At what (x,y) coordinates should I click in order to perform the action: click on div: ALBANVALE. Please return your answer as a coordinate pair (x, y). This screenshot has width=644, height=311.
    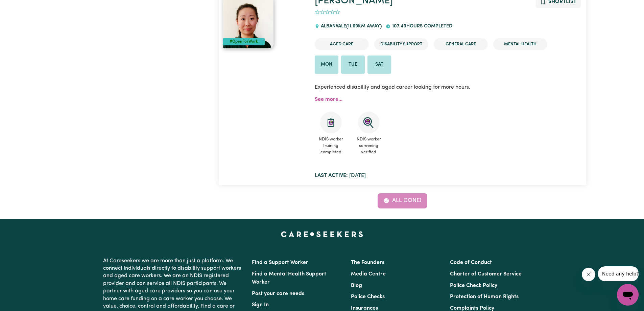
    Looking at the image, I should click on (350, 26).